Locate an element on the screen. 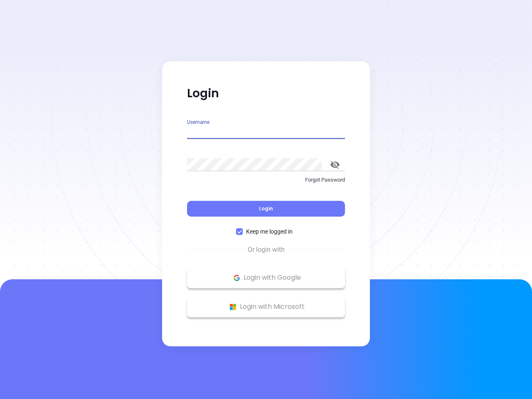  button: toggle password visibility is located at coordinates (335, 165).